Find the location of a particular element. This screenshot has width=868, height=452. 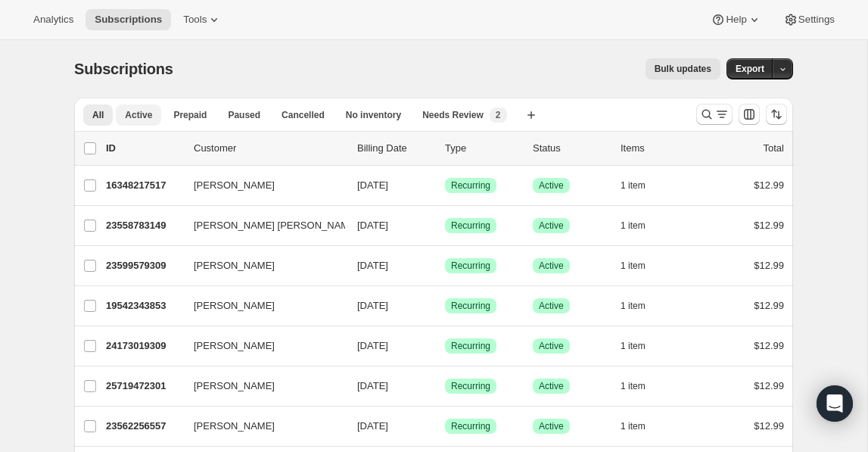

div: Open Intercom Messenger is located at coordinates (834, 403).